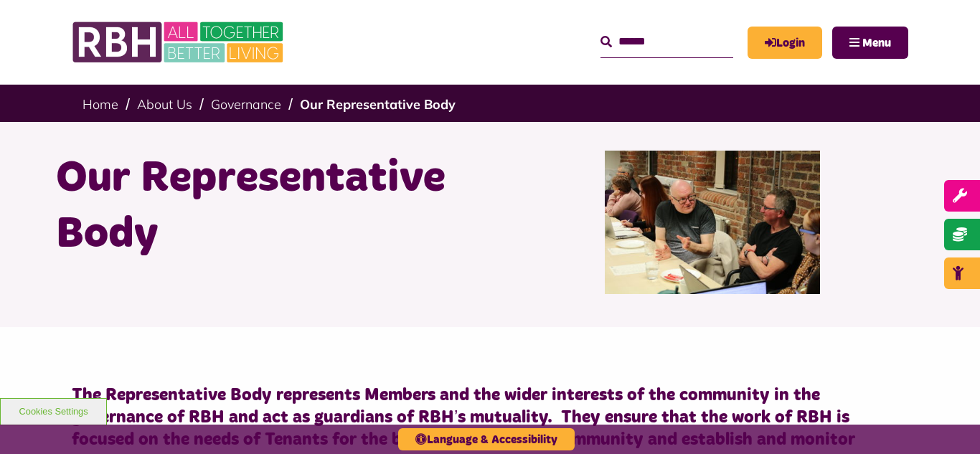 This screenshot has height=454, width=980. Describe the element at coordinates (486, 439) in the screenshot. I see `button: Language & Accessibility` at that location.